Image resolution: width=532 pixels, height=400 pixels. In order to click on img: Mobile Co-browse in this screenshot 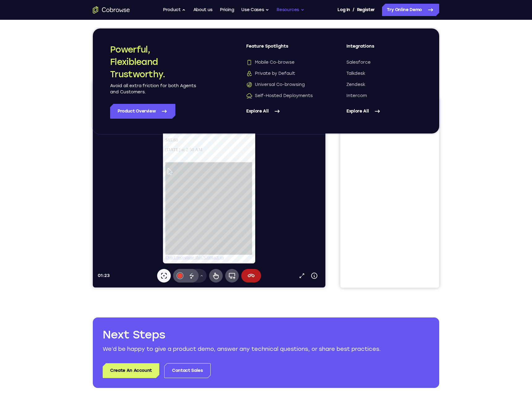, I will do `click(249, 63)`.